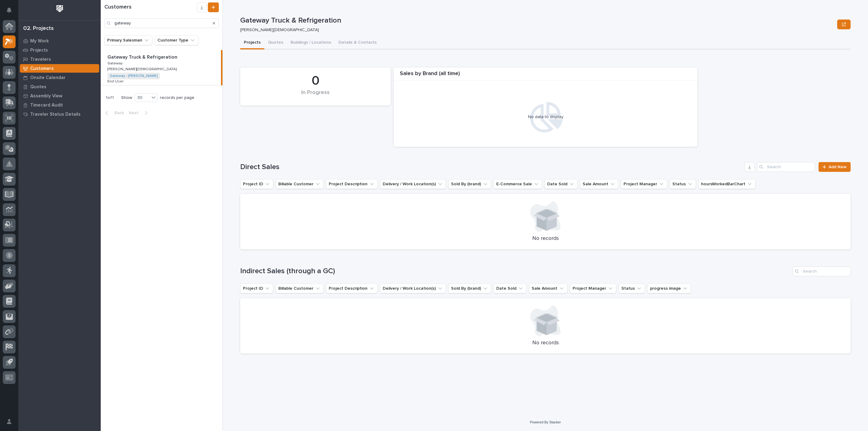 This screenshot has height=431, width=868. What do you see at coordinates (55, 115) in the screenshot?
I see `p: Traveler Status Details` at bounding box center [55, 115].